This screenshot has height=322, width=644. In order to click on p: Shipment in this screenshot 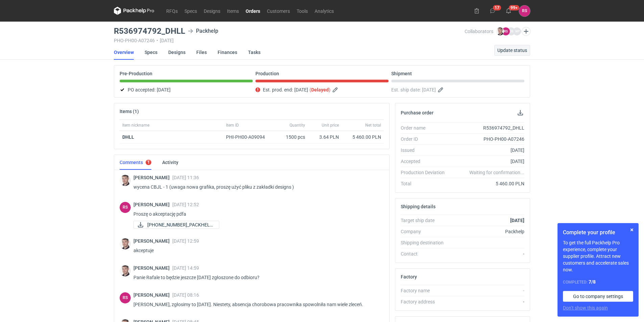, I will do `click(401, 74)`.